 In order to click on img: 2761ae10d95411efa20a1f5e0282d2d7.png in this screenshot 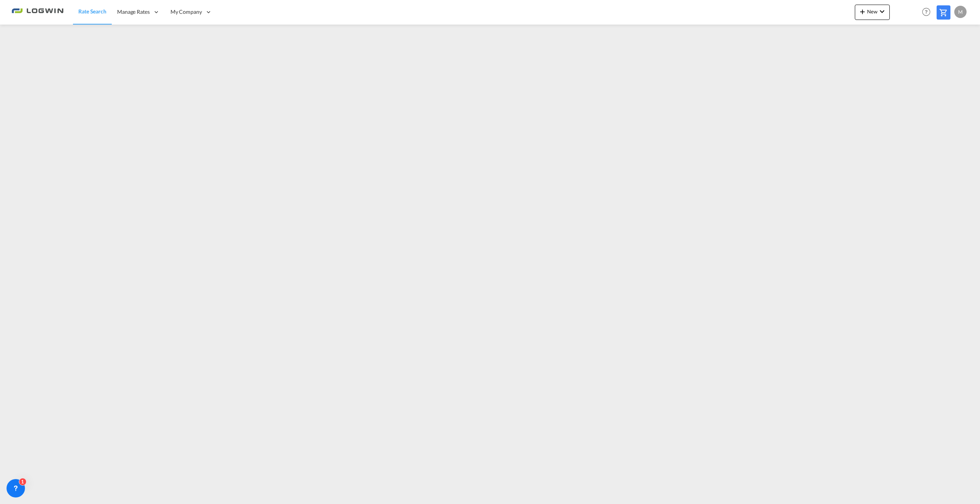, I will do `click(37, 12)`.